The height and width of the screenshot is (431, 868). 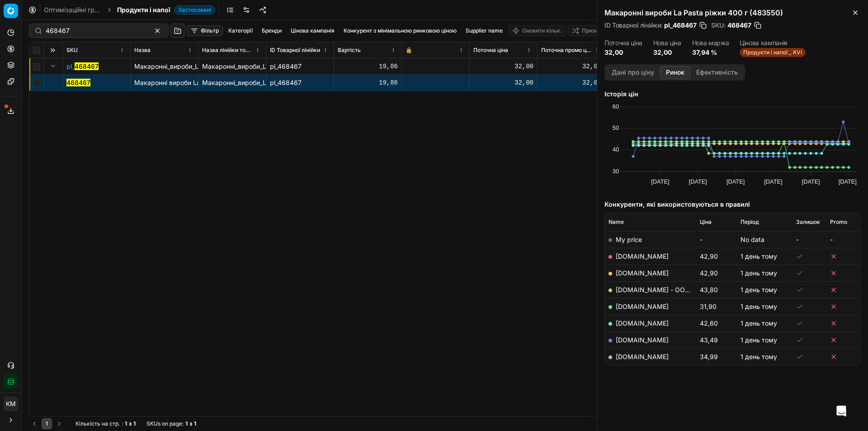 I want to click on button: Expand, so click(x=53, y=66).